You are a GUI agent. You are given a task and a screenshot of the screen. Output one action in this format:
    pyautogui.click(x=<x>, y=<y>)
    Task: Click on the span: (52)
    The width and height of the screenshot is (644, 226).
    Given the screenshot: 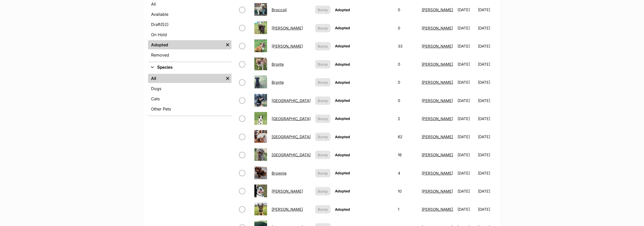 What is the action you would take?
    pyautogui.click(x=164, y=24)
    